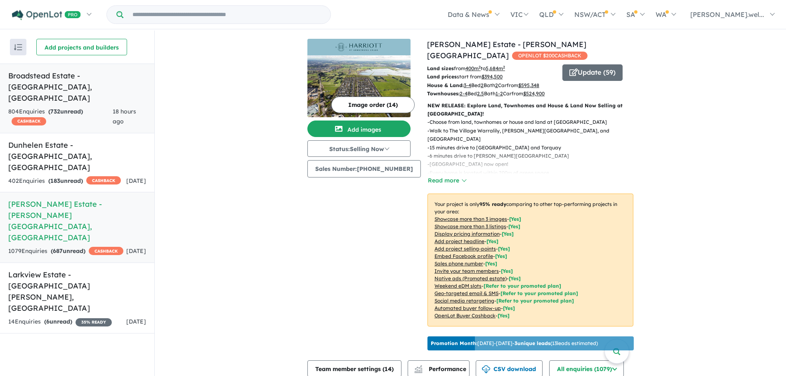  I want to click on p: Your project is only comparing to other top-performing projects in your area: - - - - - - - - - -..., so click(530, 260).